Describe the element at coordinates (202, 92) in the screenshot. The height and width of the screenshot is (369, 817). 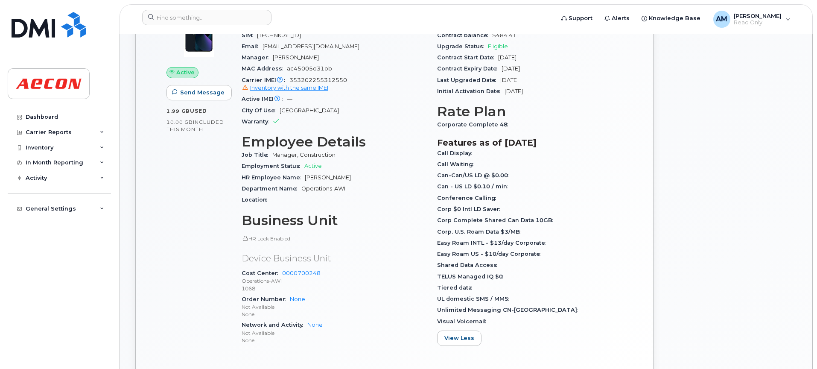
I see `span: Send Message` at that location.